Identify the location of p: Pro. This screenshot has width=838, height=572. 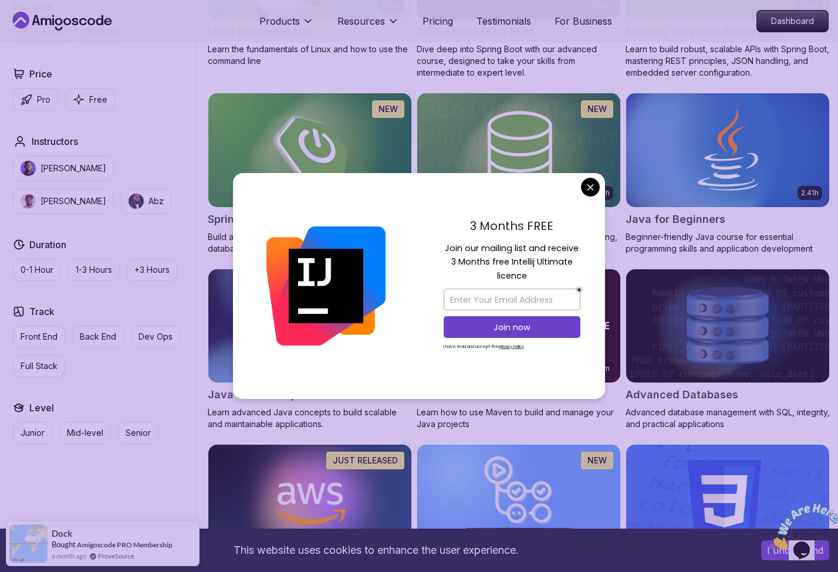
(43, 100).